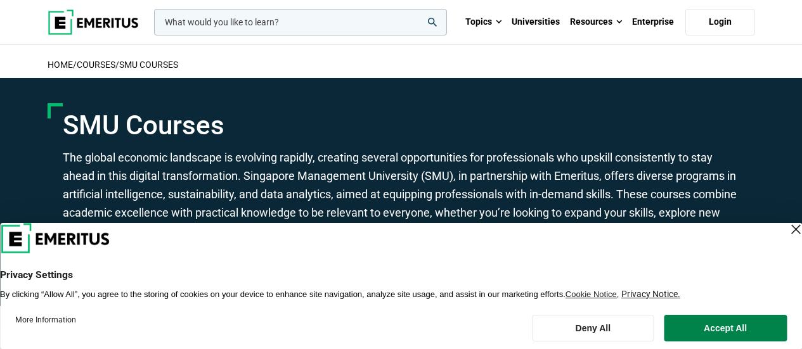 The width and height of the screenshot is (802, 349). What do you see at coordinates (60, 65) in the screenshot?
I see `a: home` at bounding box center [60, 65].